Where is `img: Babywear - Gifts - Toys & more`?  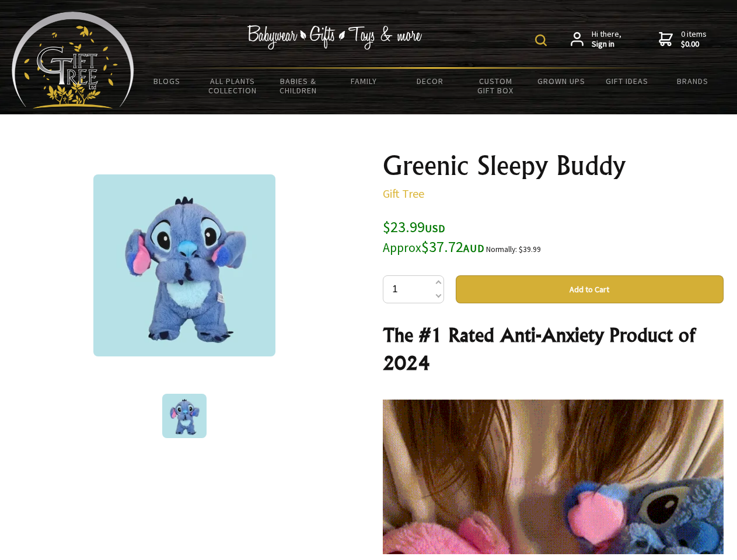 img: Babywear - Gifts - Toys & more is located at coordinates (335, 37).